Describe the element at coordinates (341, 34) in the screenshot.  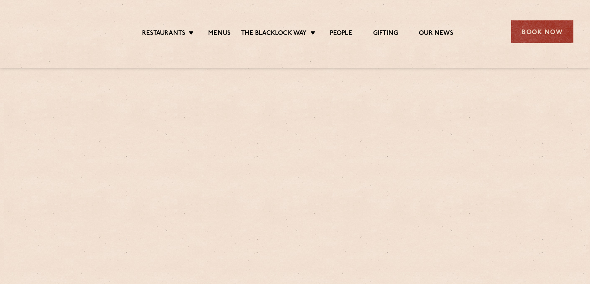
I see `a: People` at that location.